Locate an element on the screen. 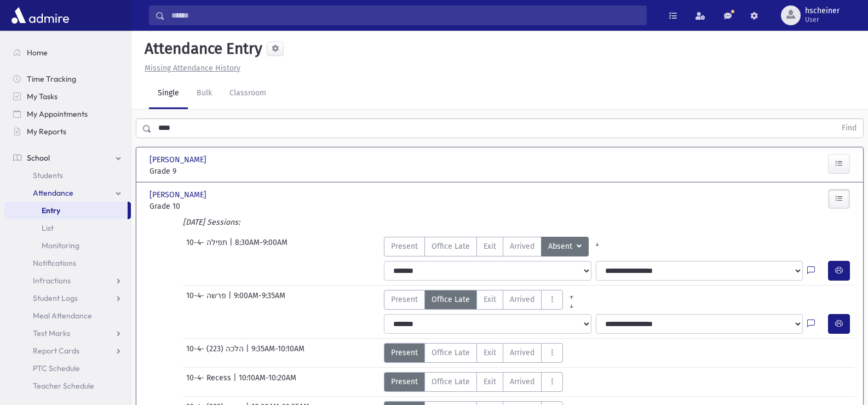 The image size is (868, 405). h5: Attendance Entry is located at coordinates (201, 49).